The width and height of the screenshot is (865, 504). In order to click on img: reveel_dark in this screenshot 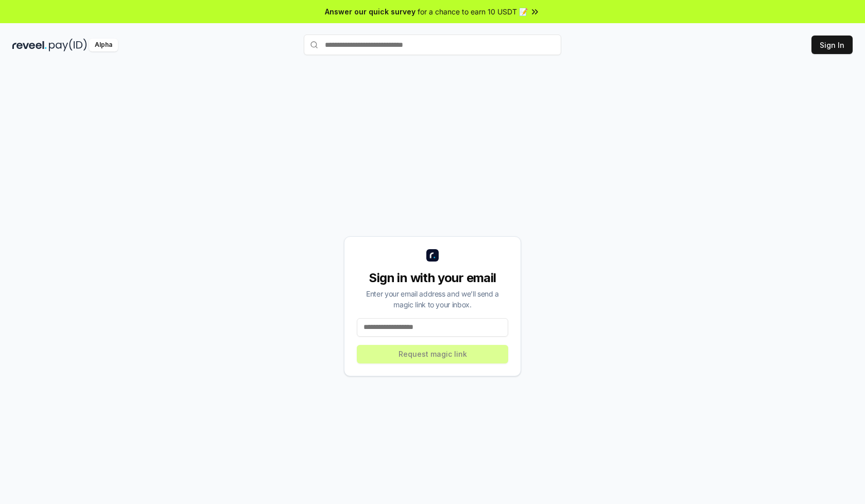, I will do `click(29, 44)`.